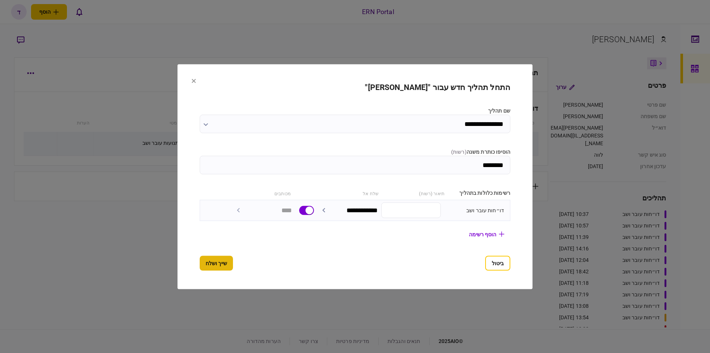 Image resolution: width=710 pixels, height=353 pixels. Describe the element at coordinates (260, 192) in the screenshot. I see `div: מכותבים` at that location.